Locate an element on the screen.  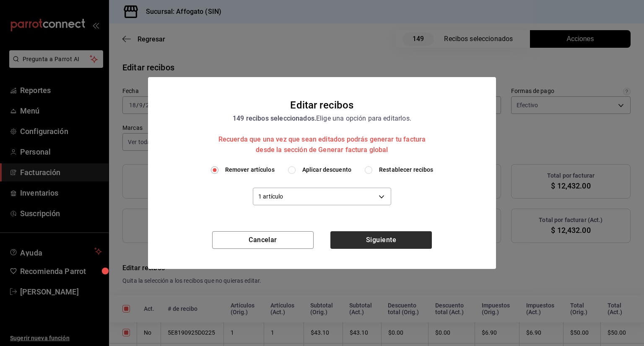
span: Restablecer recibos is located at coordinates (407, 170).